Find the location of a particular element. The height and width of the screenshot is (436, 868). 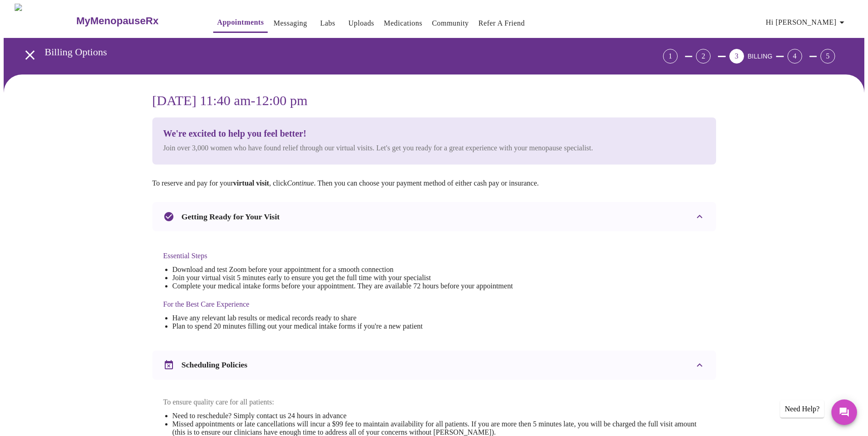

li: Complete your medical intake forms before your appointment. They are available 72 hours before yo... is located at coordinates (343, 286).